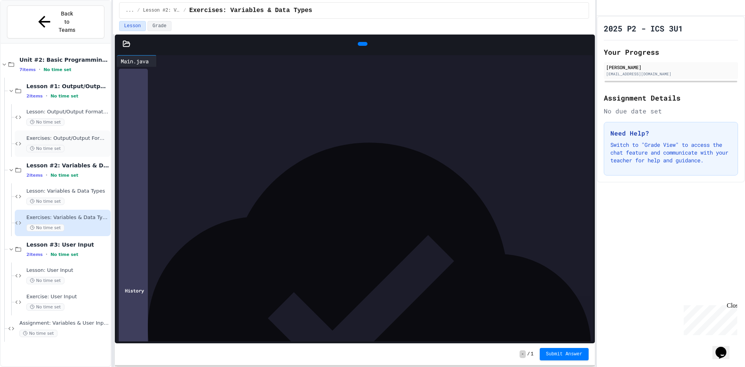  I want to click on span: Assignment: Variables & User Input Practice, so click(64, 323).